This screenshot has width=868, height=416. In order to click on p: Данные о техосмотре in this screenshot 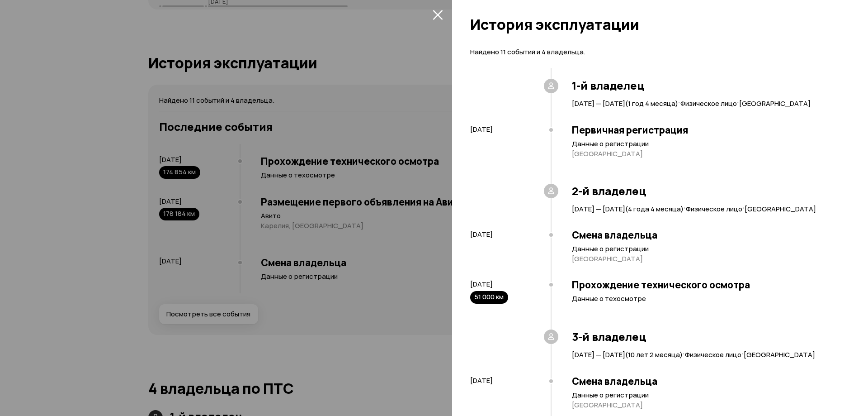, I will do `click(706, 298)`.